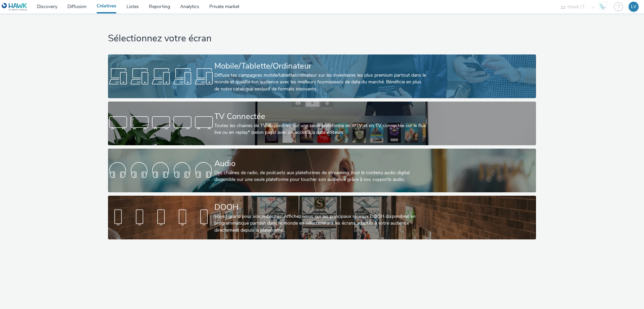  What do you see at coordinates (321, 82) in the screenshot?
I see `div: Diffuse tes campagnes mobile/tablette/ordinateur sur les inventaires les plus premium partout dan...` at bounding box center [321, 82].